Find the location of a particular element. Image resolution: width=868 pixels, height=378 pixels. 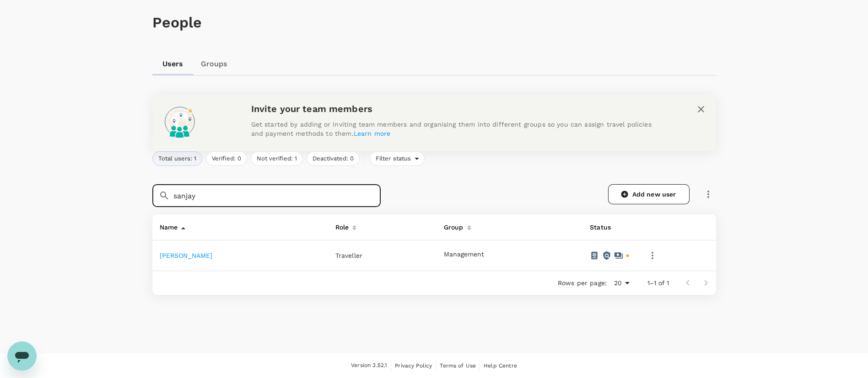

button: Total users: 1 is located at coordinates (177, 158).